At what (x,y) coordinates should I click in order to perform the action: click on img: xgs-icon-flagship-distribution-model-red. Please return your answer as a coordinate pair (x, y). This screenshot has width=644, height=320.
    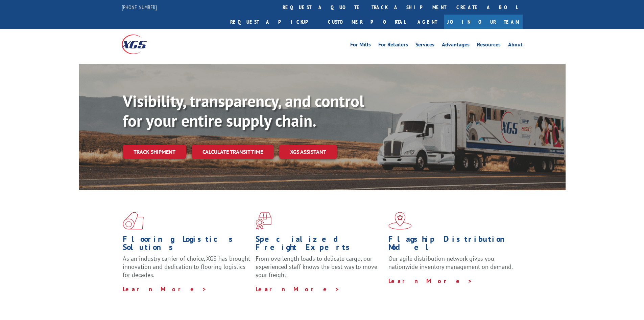
    Looking at the image, I should click on (400, 220).